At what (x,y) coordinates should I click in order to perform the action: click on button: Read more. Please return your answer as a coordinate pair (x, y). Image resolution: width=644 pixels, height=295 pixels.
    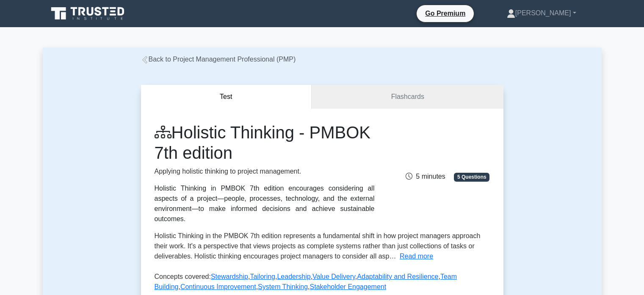
    Looking at the image, I should click on (416, 256).